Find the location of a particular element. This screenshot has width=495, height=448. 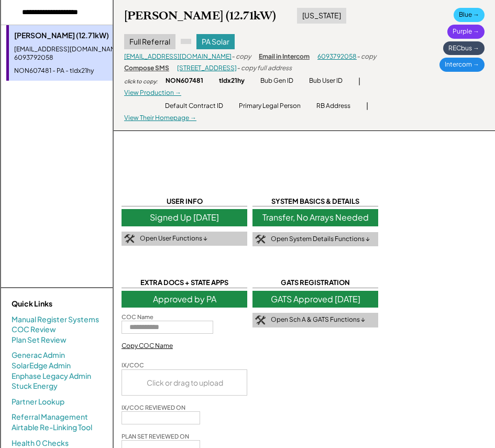

div: NON607481 - PA - tldx21hy is located at coordinates (78, 71).